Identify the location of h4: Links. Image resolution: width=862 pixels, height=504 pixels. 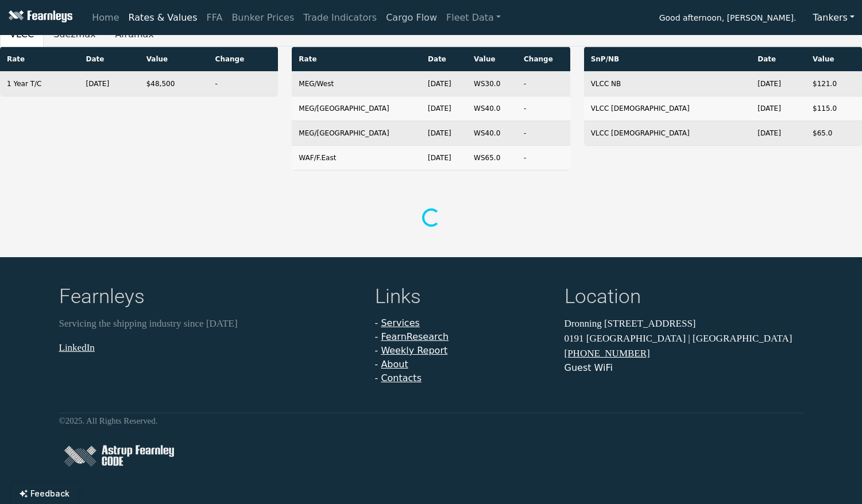
(463, 298).